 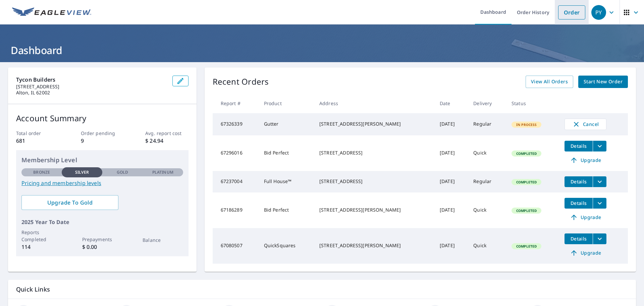 What do you see at coordinates (322, 289) in the screenshot?
I see `p: Quick Links` at bounding box center [322, 289].